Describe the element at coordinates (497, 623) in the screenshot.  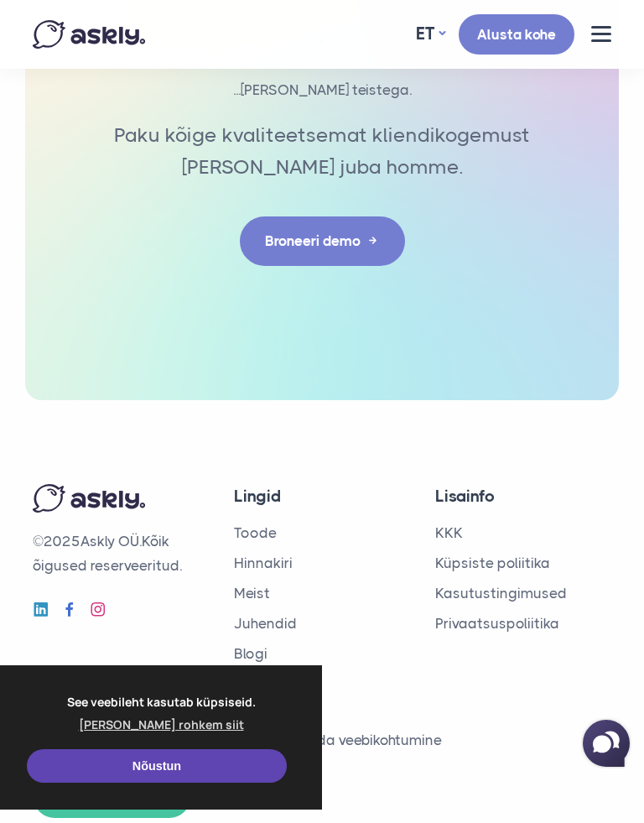
I see `a: Privaatsuspoliitika` at that location.